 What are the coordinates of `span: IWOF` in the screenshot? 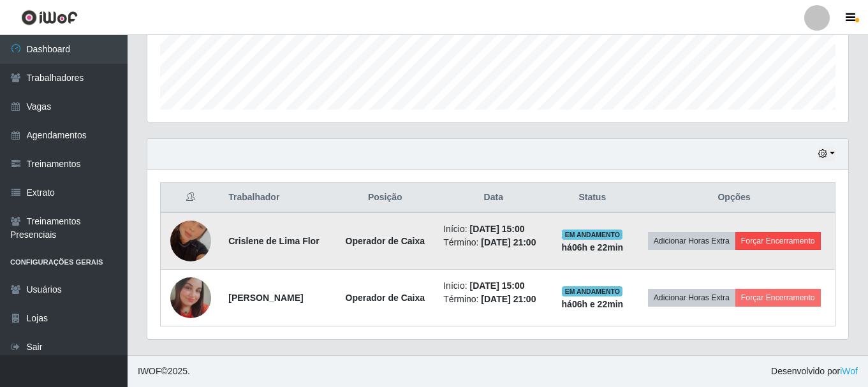 It's located at (149, 371).